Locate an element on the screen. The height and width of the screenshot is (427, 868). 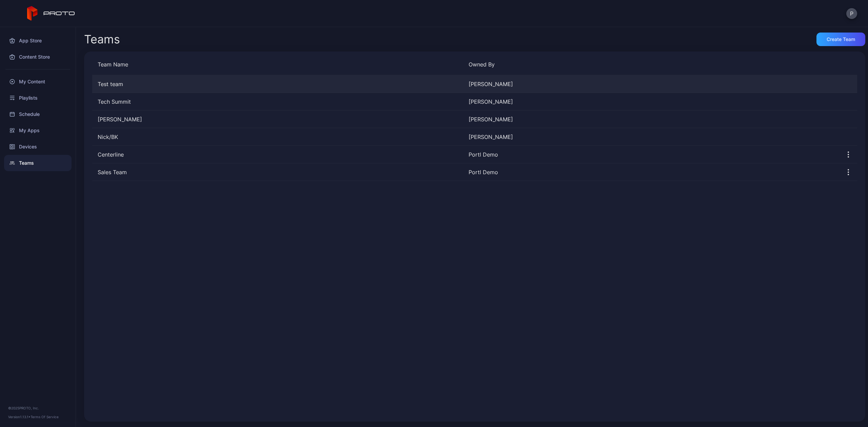
div: Content Store is located at coordinates (38, 57).